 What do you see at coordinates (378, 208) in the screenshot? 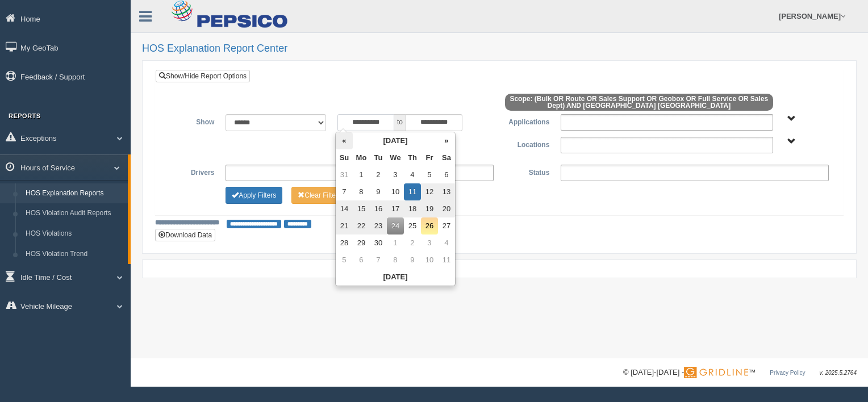
I see `td: 16` at bounding box center [378, 208].